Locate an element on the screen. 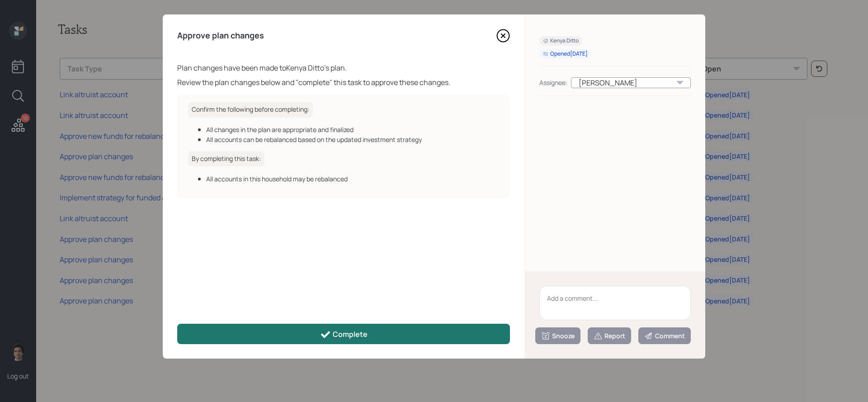  button: Report is located at coordinates (609, 335).